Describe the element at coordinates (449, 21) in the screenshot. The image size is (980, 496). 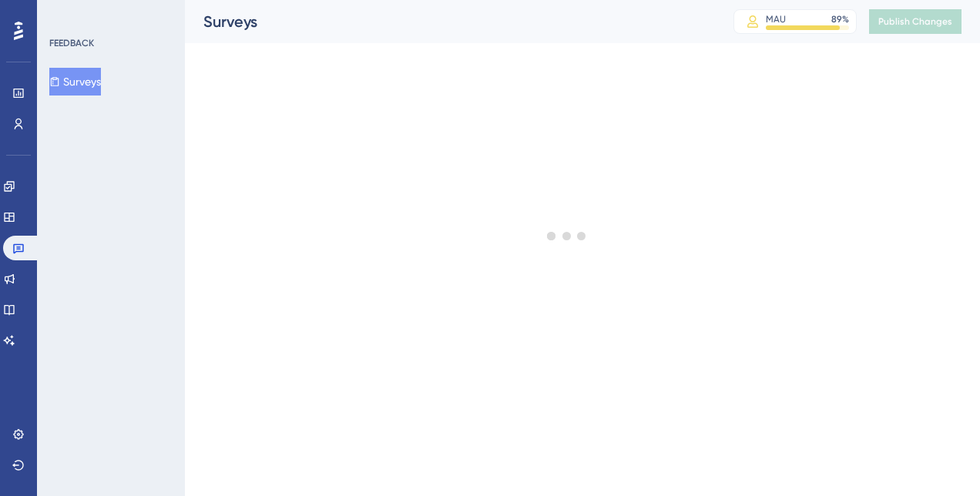
I see `div: Surveys` at that location.